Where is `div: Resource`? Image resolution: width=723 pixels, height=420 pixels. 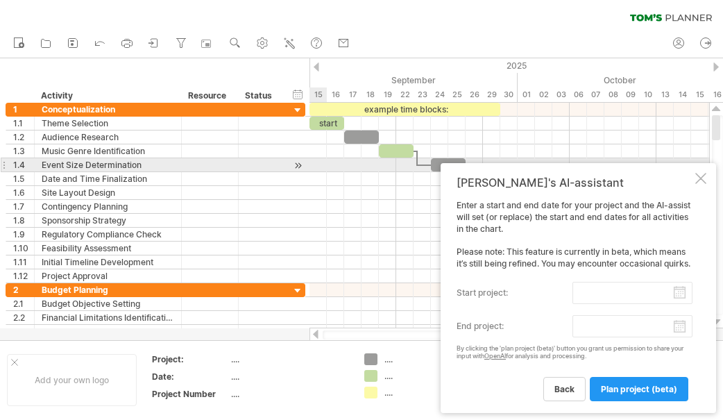 div: Resource is located at coordinates (209, 96).